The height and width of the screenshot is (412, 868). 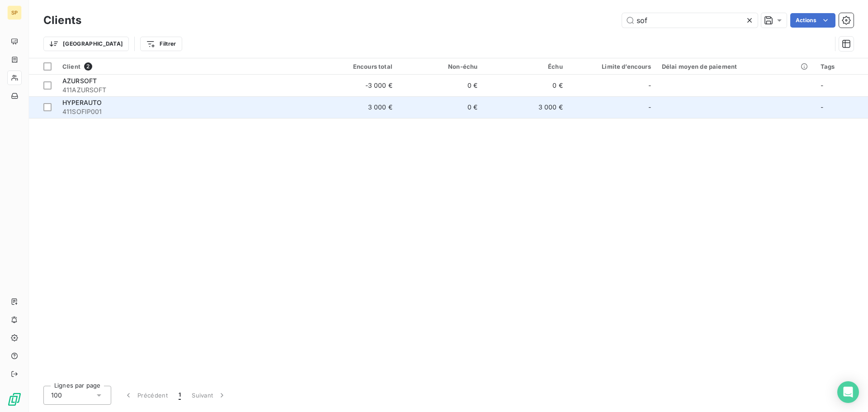 What do you see at coordinates (184, 111) in the screenshot?
I see `span: 411SOFIP001` at bounding box center [184, 111].